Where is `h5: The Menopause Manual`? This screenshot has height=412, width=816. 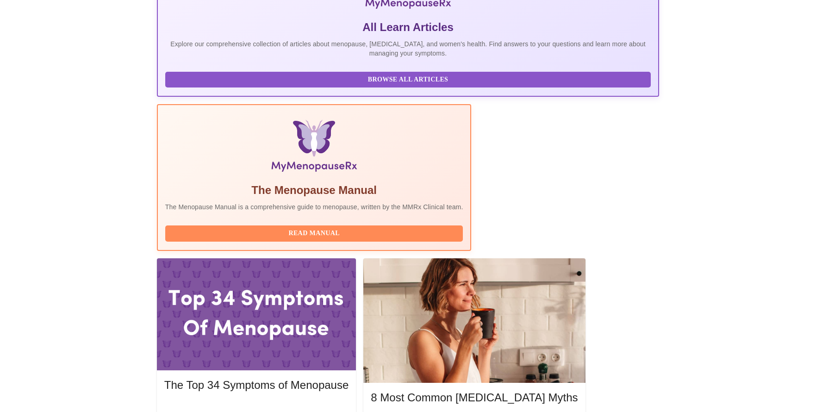 h5: The Menopause Manual is located at coordinates (314, 190).